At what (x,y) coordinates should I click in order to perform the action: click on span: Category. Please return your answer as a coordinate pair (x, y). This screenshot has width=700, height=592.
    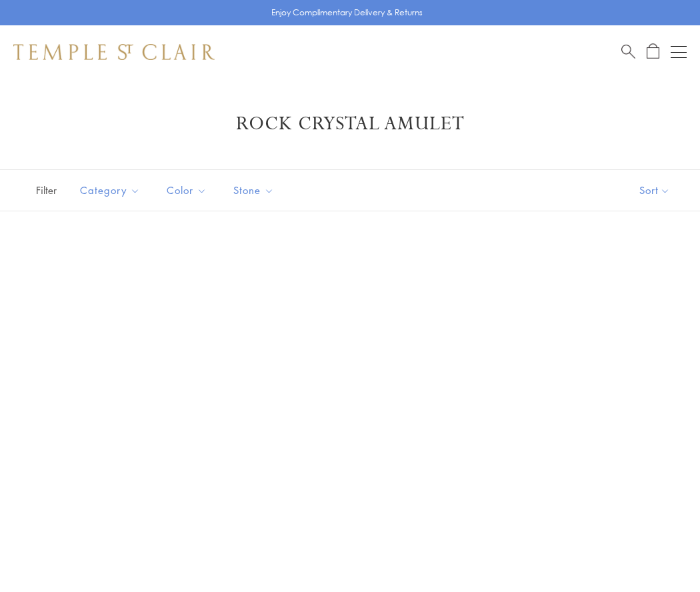
    Looking at the image, I should click on (111, 190).